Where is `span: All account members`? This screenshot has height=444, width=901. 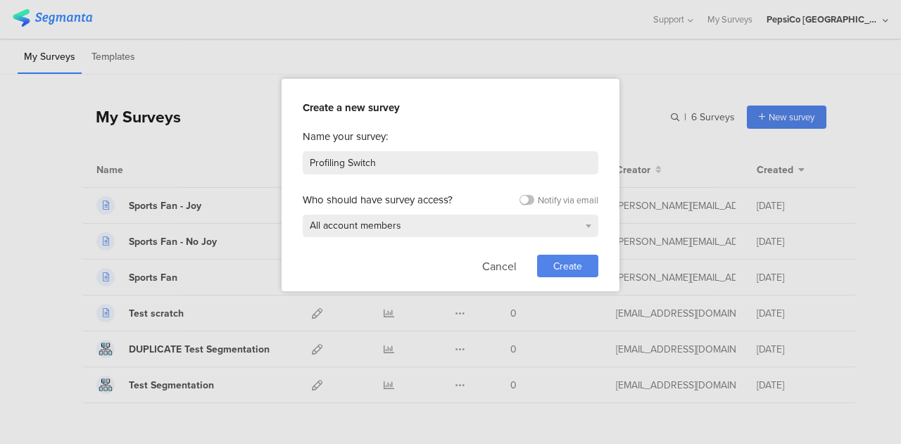 span: All account members is located at coordinates (356, 225).